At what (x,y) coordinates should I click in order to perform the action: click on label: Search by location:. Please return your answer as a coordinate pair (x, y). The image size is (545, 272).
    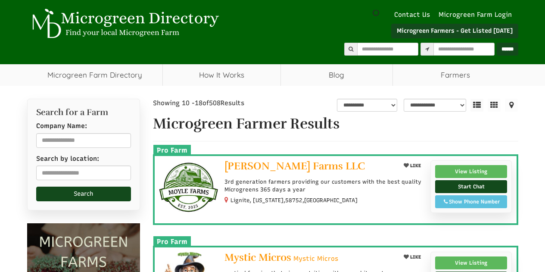
    Looking at the image, I should click on (68, 159).